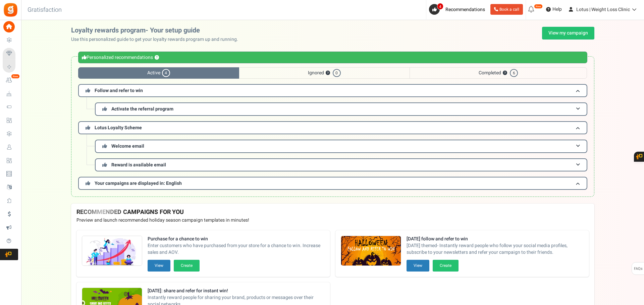 The image size is (644, 305). What do you see at coordinates (118, 128) in the screenshot?
I see `span: Lotus Loyalty Scheme` at bounding box center [118, 128].